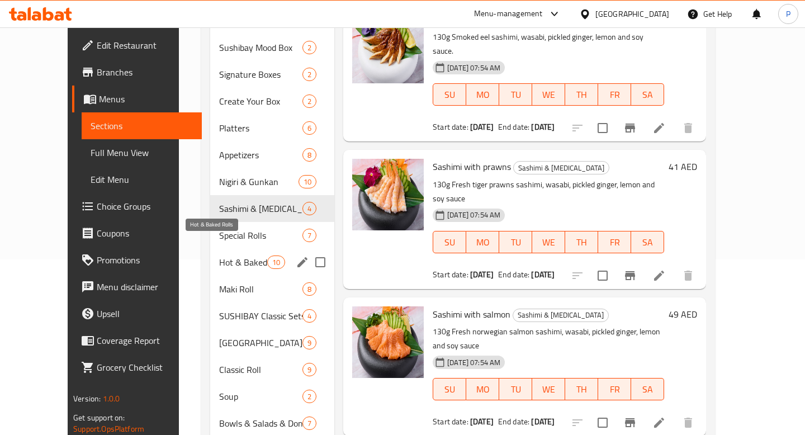 The width and height of the screenshot is (805, 435). I want to click on span: Hot & Baked Rolls, so click(243, 262).